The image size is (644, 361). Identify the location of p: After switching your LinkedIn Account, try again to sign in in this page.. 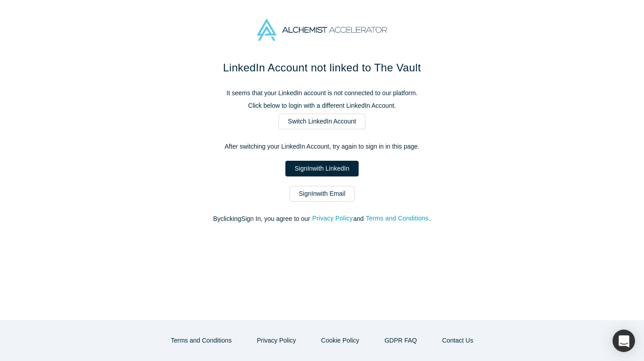
(322, 147).